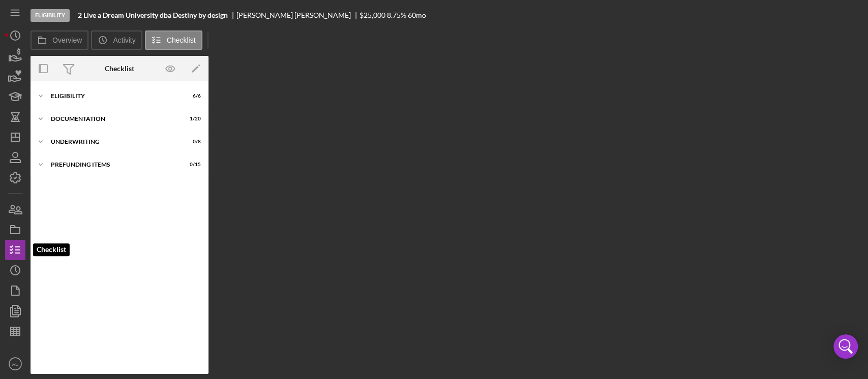  Describe the element at coordinates (192, 165) in the screenshot. I see `div: 0 / 15` at that location.